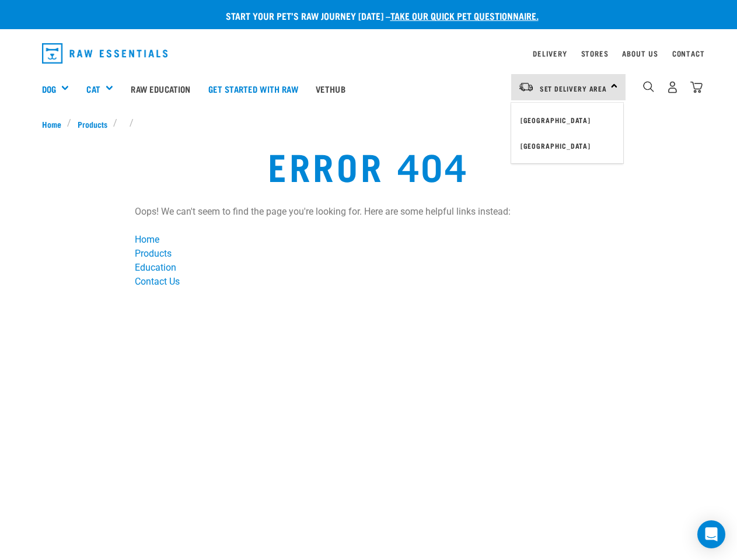  I want to click on img: user.png, so click(673, 87).